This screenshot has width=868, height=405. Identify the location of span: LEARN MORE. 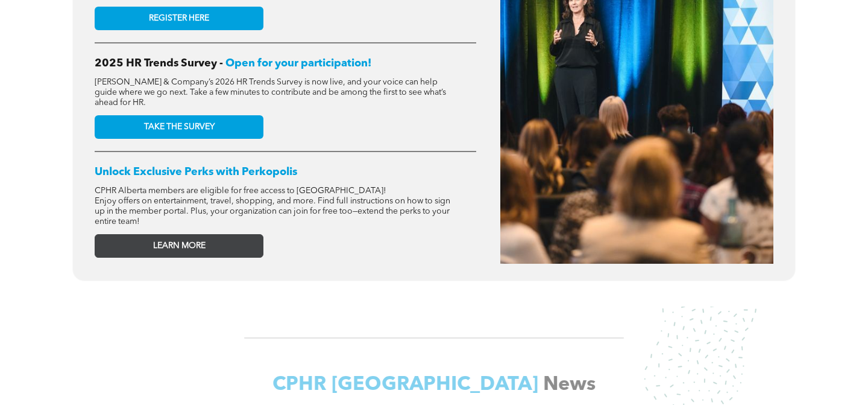
(179, 245).